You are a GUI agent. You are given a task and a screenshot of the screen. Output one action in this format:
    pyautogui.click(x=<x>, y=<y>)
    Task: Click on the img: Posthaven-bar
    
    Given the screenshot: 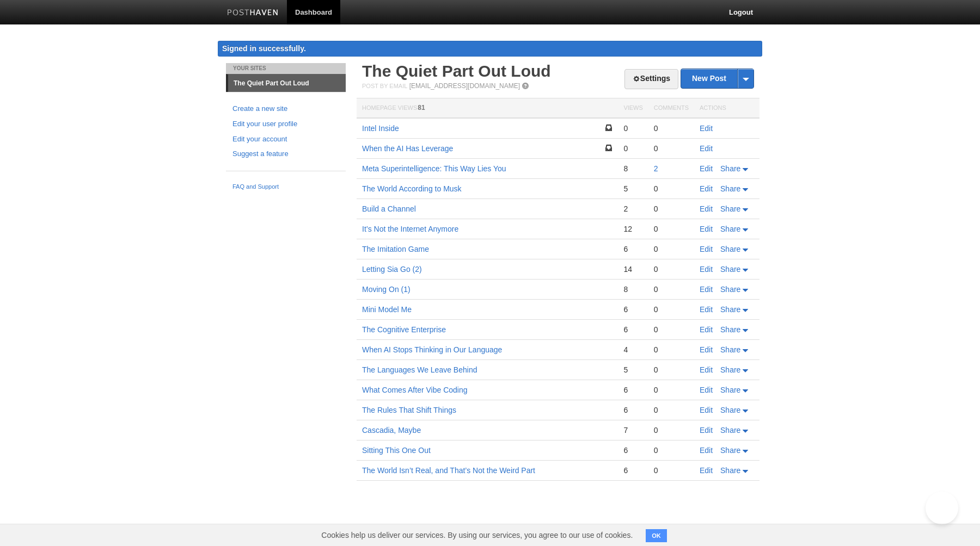 What is the action you would take?
    pyautogui.click(x=252, y=13)
    